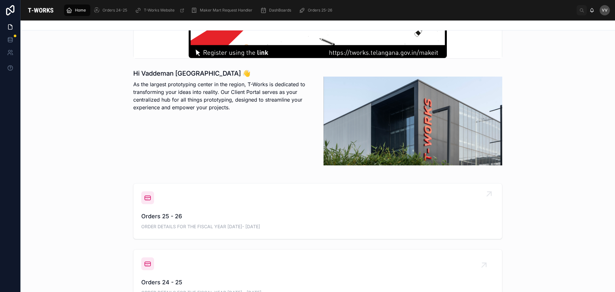 Image resolution: width=615 pixels, height=292 pixels. What do you see at coordinates (319, 10) in the screenshot?
I see `div: scrollable content` at bounding box center [319, 10].